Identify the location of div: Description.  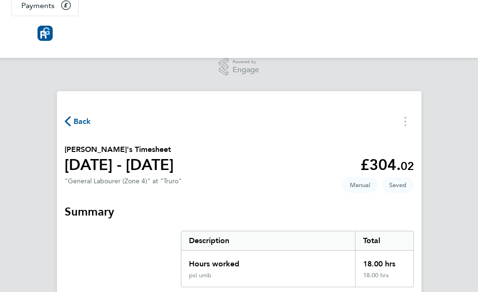
(268, 241).